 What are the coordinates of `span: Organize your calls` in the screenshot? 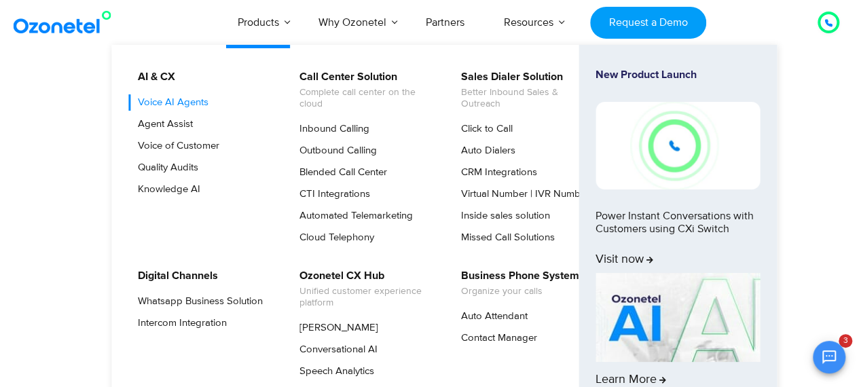 It's located at (520, 291).